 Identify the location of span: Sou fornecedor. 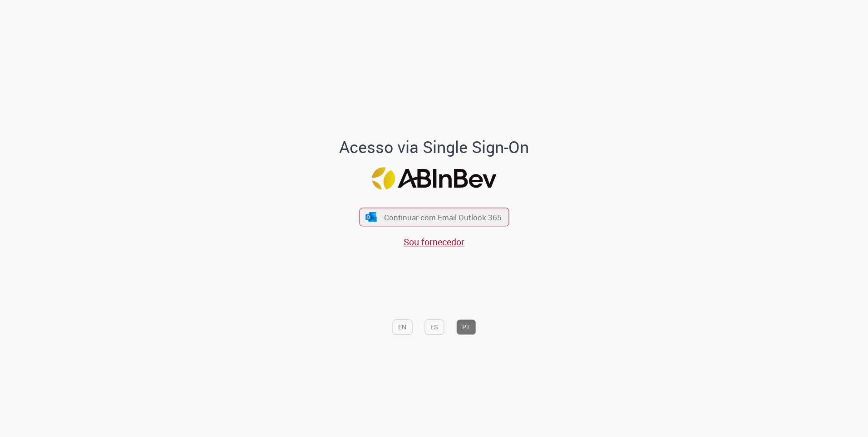
(434, 242).